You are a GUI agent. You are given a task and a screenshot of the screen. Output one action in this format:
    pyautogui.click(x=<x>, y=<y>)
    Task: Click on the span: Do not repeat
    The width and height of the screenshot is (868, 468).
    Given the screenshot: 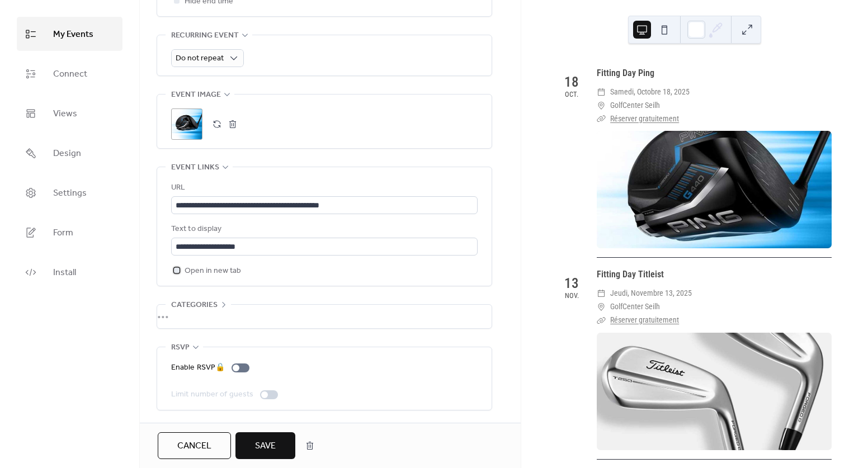 What is the action you would take?
    pyautogui.click(x=200, y=58)
    